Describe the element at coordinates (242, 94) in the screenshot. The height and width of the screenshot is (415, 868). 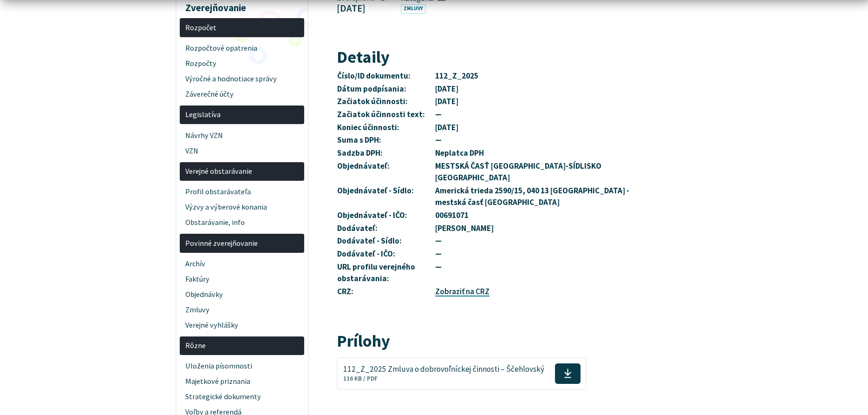
I see `span: Záverečné účty` at that location.